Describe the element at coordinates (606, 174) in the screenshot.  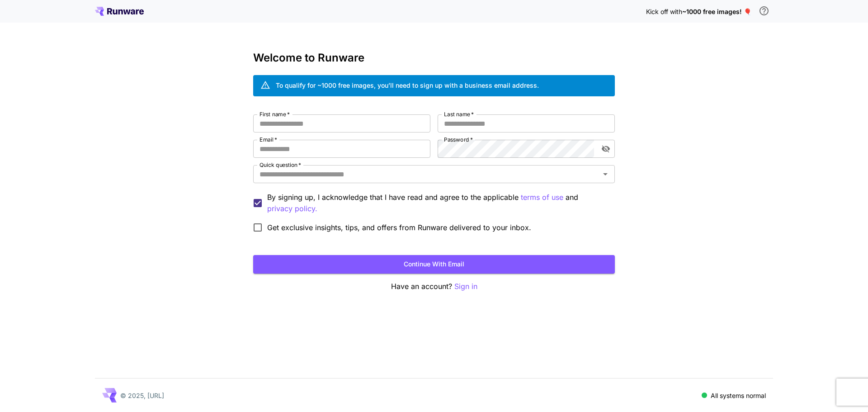
I see `button: Open` at that location.